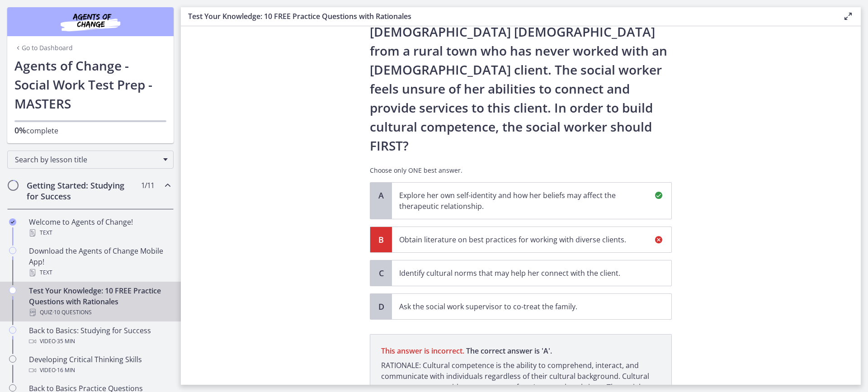 Image resolution: width=868 pixels, height=392 pixels. I want to click on span: 0%, so click(20, 130).